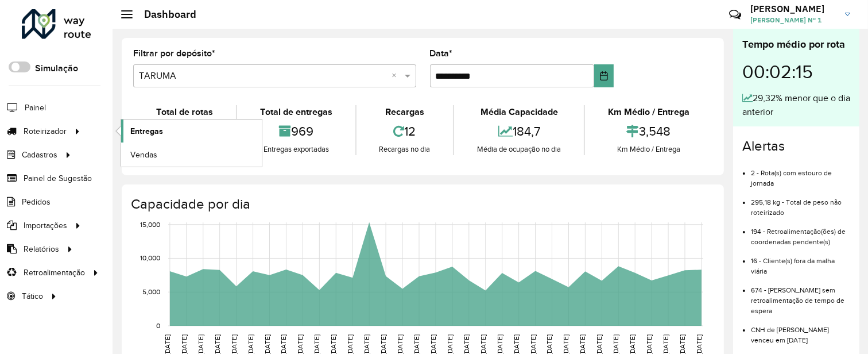 Image resolution: width=868 pixels, height=354 pixels. Describe the element at coordinates (800, 232) in the screenshot. I see `li: 194 - Retroalimentação(ões) de coordenadas pendente(s)` at that location.